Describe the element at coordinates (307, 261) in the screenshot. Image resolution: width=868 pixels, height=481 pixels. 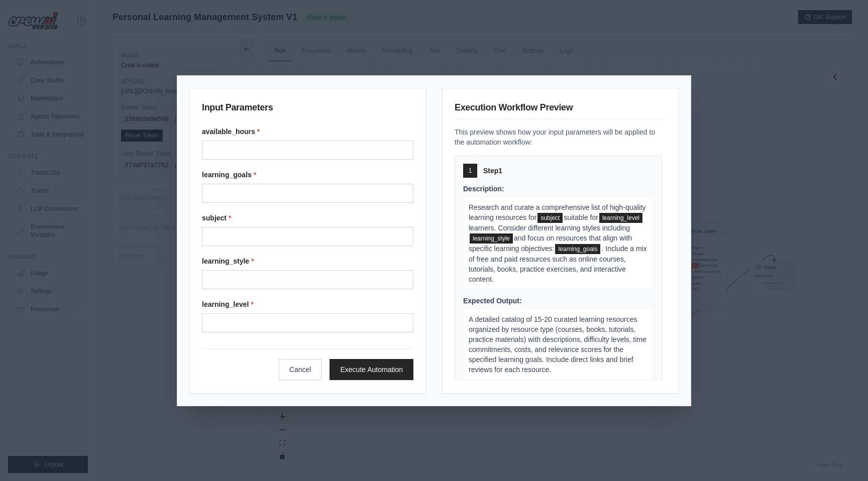
I see `label: learning_style` at that location.